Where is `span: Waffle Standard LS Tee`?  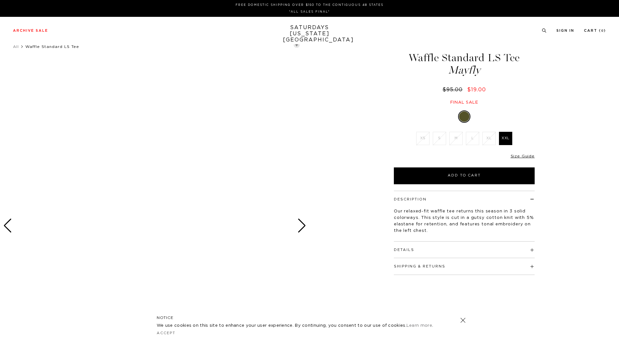
span: Waffle Standard LS Tee is located at coordinates (52, 47).